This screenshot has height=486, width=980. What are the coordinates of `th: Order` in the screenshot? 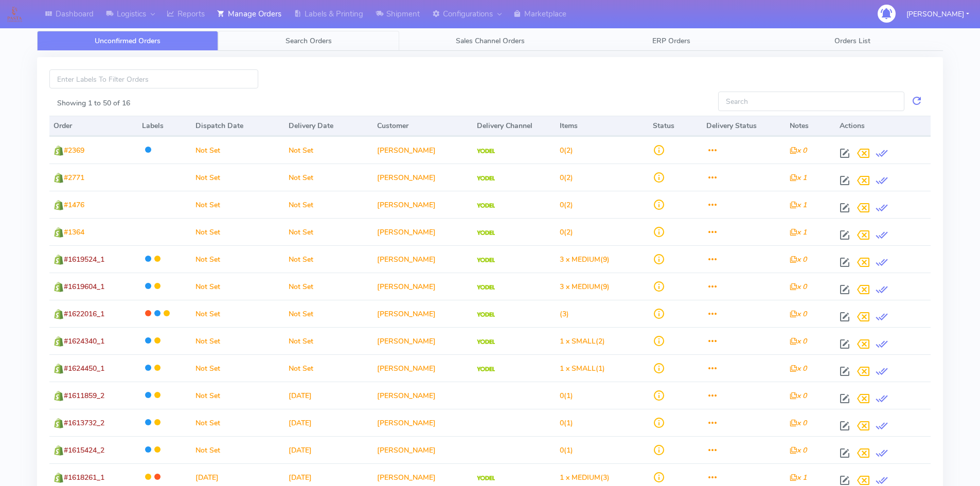 It's located at (94, 126).